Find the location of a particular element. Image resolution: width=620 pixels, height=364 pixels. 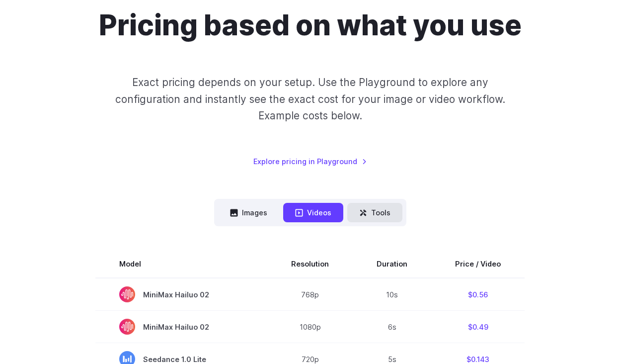

button: Tools is located at coordinates (374, 212).